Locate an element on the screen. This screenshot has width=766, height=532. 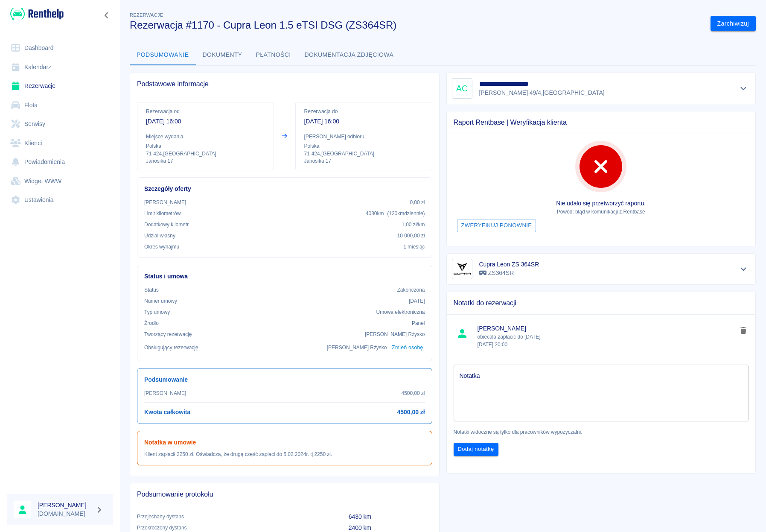
span: Rezerwacje is located at coordinates (147, 15).